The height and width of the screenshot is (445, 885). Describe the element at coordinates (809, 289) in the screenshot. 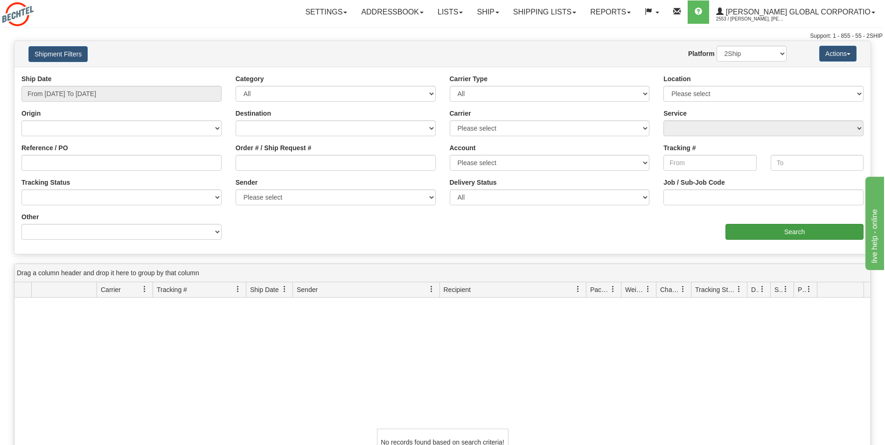

I see `a: Pickup Status filter column settings` at that location.